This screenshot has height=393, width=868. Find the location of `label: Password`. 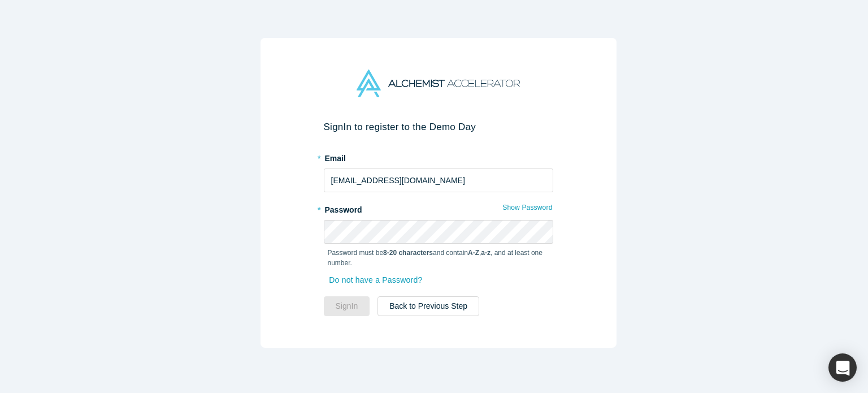

label: Password is located at coordinates (438, 208).